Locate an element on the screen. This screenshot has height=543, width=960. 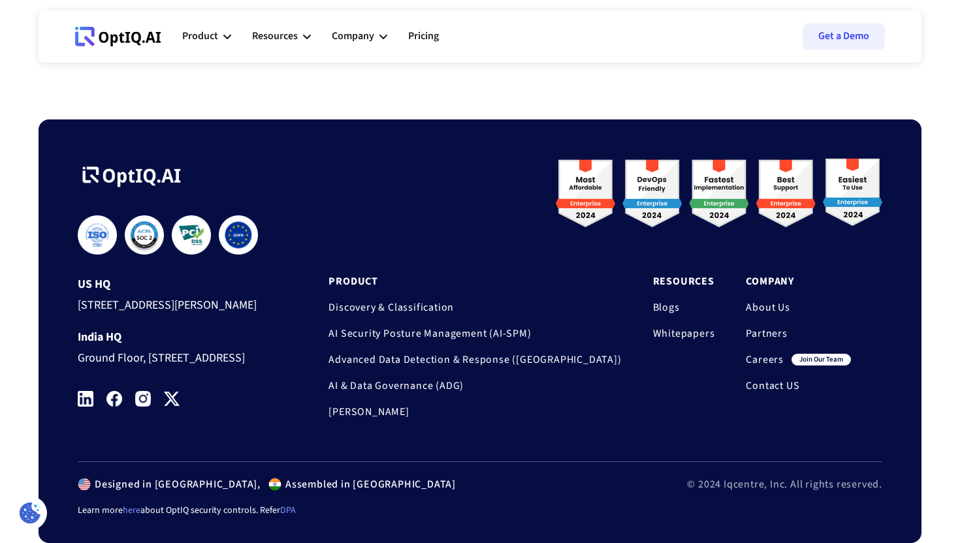
a: Resources is located at coordinates (684, 281).